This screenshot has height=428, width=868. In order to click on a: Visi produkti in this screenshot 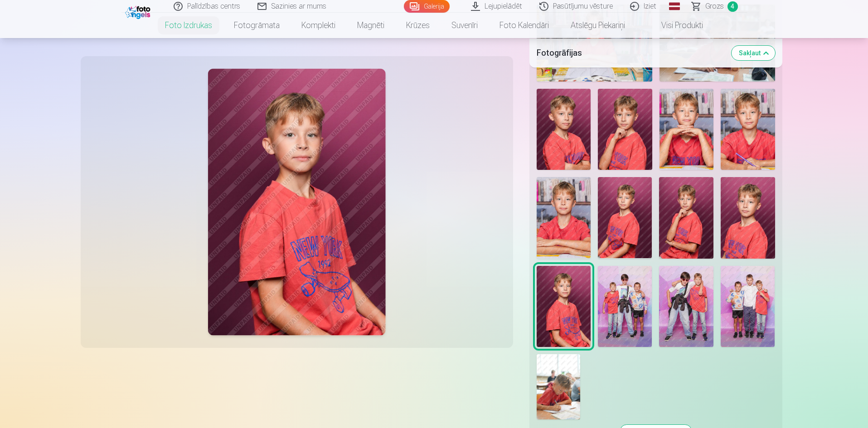, I will do `click(675, 25)`.